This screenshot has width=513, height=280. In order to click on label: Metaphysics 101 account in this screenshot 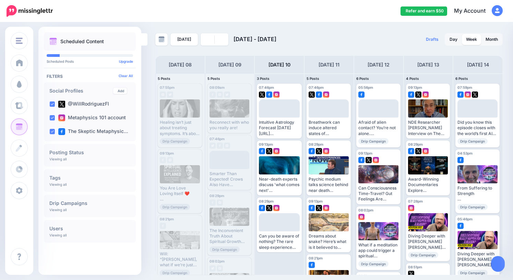, I will do `click(92, 118)`.